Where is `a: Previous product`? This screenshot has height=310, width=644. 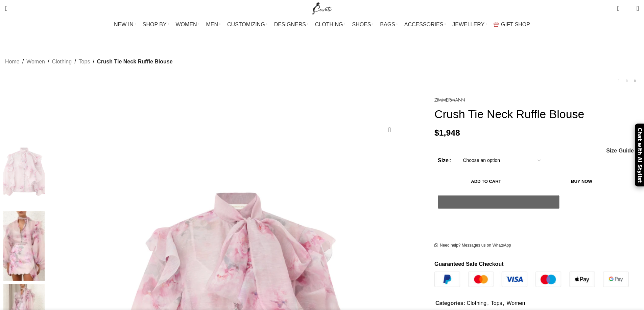
a: Previous product is located at coordinates (619, 81).